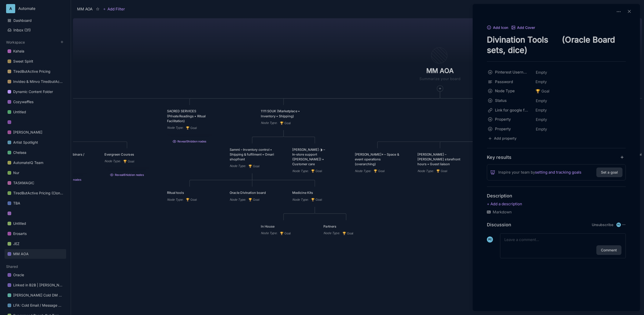 The height and width of the screenshot is (315, 644). What do you see at coordinates (556, 196) in the screenshot?
I see `h4: Description` at bounding box center [556, 196].